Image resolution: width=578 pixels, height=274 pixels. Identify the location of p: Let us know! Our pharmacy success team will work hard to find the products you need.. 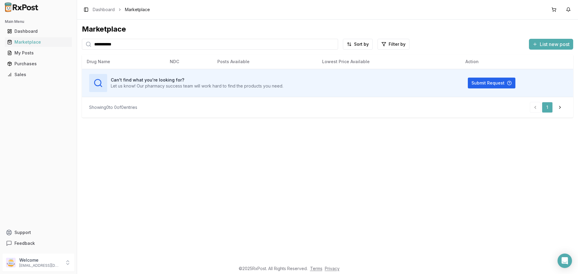
(197, 86).